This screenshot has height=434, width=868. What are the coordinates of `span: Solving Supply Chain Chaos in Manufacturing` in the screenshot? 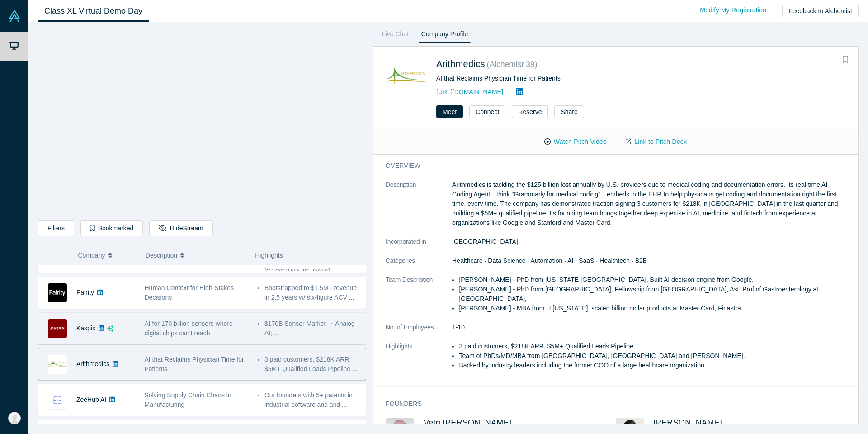 It's located at (188, 399).